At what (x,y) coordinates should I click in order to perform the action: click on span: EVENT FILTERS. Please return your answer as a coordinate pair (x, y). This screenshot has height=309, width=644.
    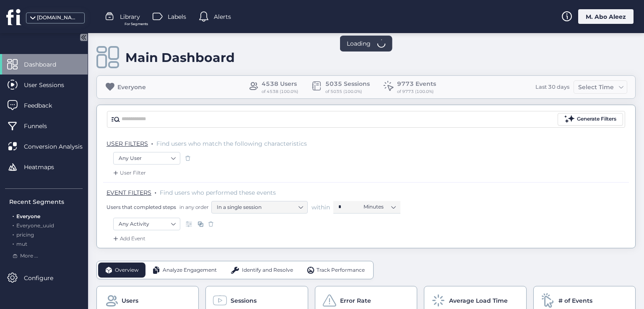
    Looking at the image, I should click on (129, 193).